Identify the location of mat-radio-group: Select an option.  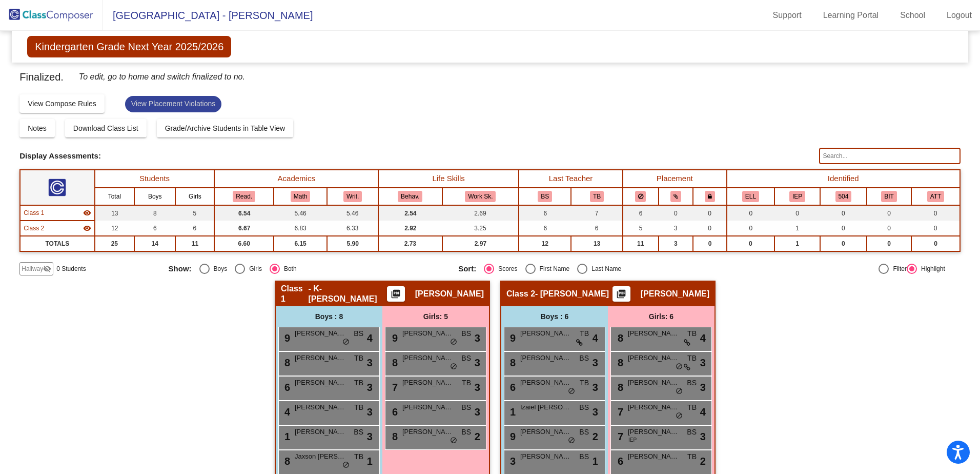
(599, 269).